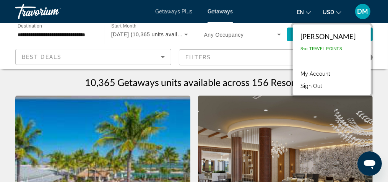 This screenshot has width=388, height=182. What do you see at coordinates (304, 12) in the screenshot?
I see `button: Change language` at bounding box center [304, 12].